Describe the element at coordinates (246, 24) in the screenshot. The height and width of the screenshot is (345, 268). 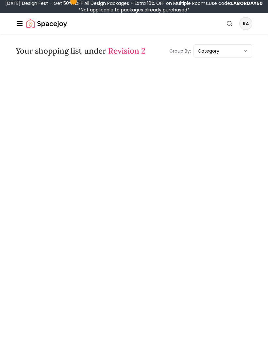
I see `span: RA` at that location.